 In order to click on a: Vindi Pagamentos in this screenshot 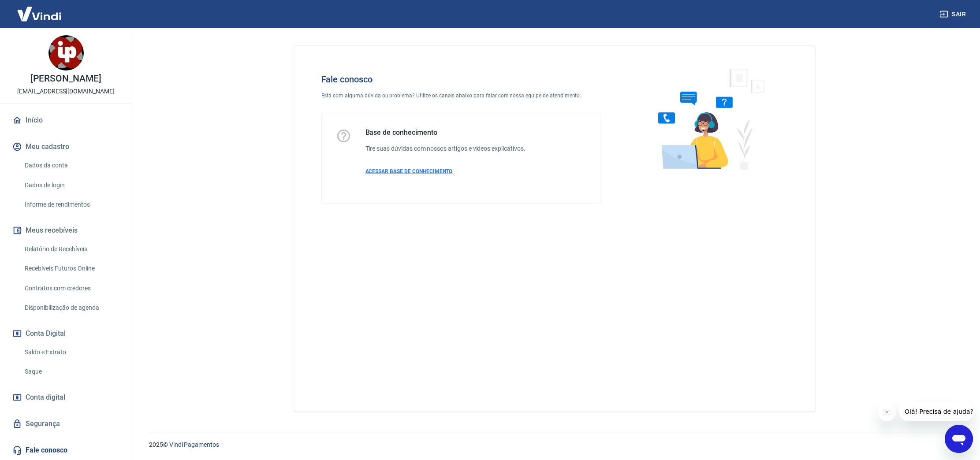, I will do `click(194, 445)`.